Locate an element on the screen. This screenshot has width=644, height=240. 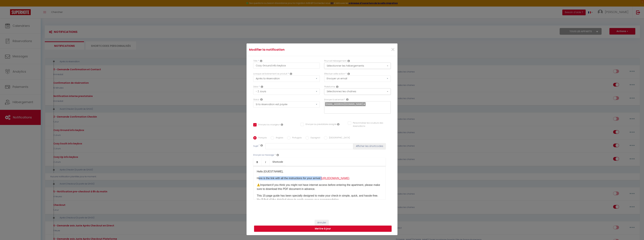
button: Close is located at coordinates (393, 50).